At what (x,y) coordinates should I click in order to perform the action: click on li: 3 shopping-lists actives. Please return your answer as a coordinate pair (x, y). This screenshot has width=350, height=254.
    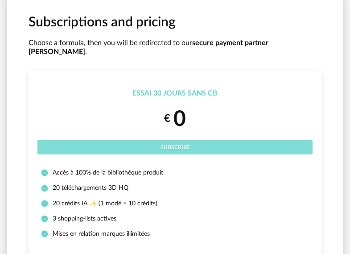
    Looking at the image, I should click on (175, 218).